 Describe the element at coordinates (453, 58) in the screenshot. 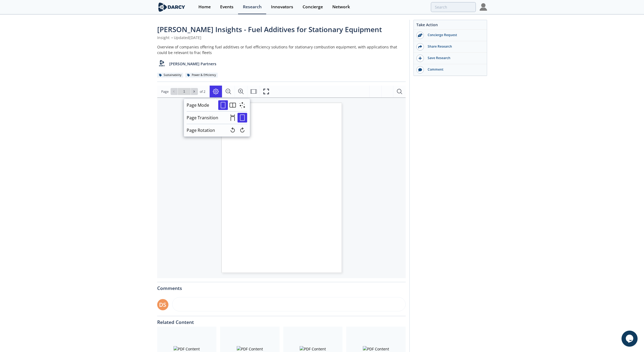

I see `div: Save Research` at that location.